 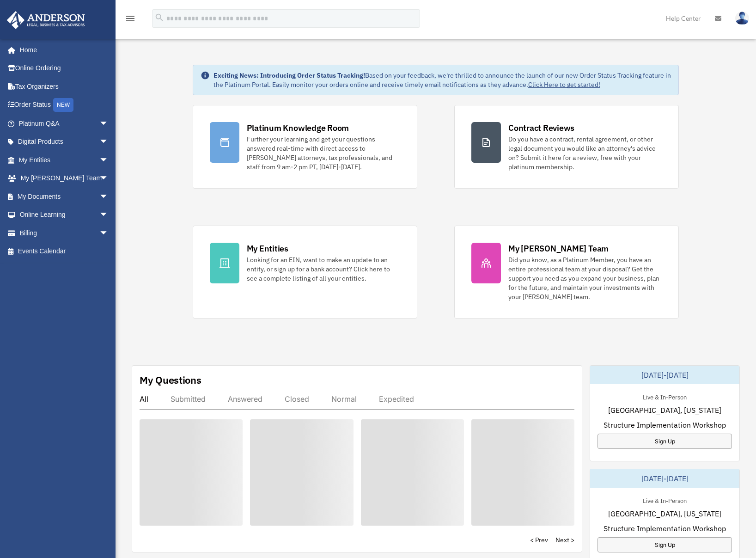 What do you see at coordinates (170, 380) in the screenshot?
I see `div: My Questions` at bounding box center [170, 380].